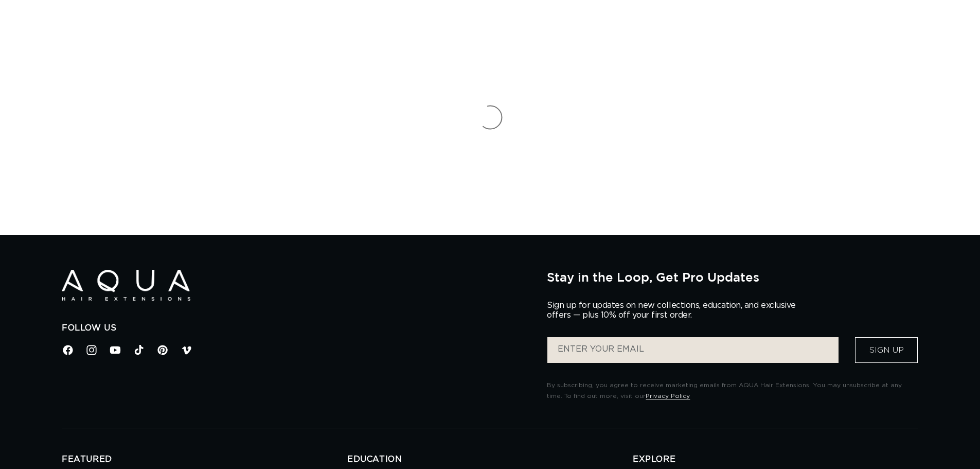 This screenshot has width=980, height=469. I want to click on button: Sign Up, so click(887, 350).